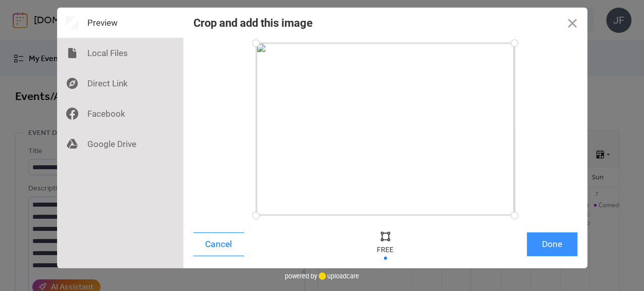 The width and height of the screenshot is (644, 291). Describe the element at coordinates (121, 114) in the screenshot. I see `div: Facebook` at that location.